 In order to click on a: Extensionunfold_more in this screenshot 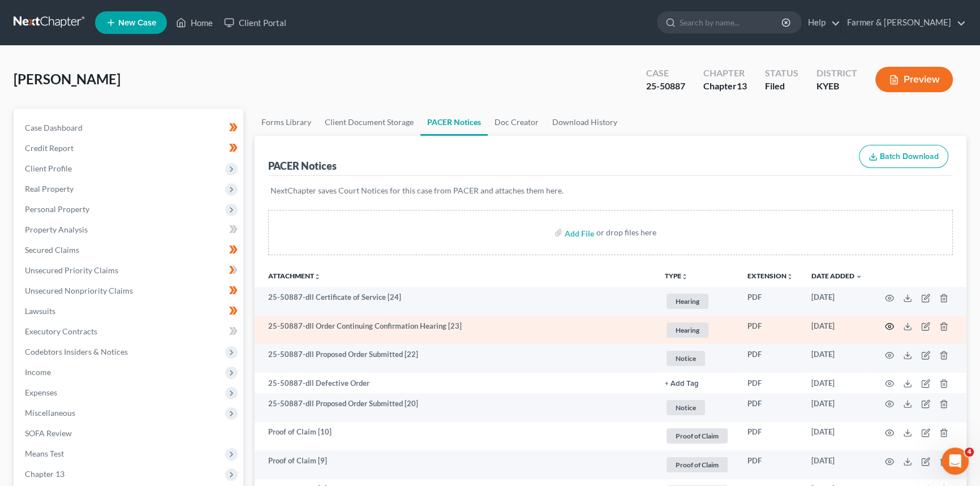, I will do `click(770, 276)`.